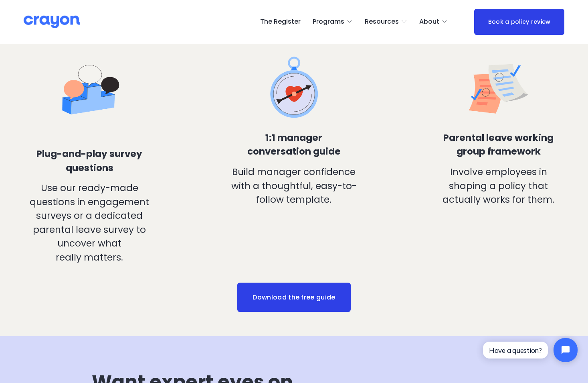 The image size is (588, 383). Describe the element at coordinates (429, 22) in the screenshot. I see `span: About` at that location.